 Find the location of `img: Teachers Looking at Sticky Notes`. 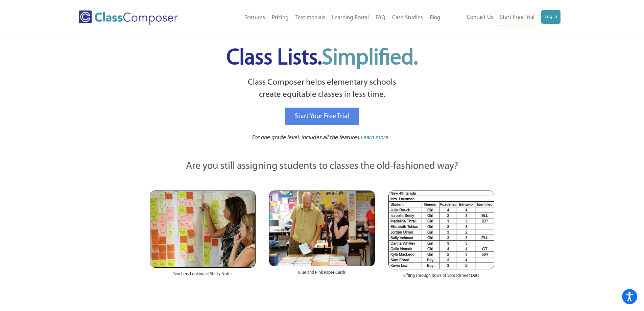

img: Teachers Looking at Sticky Notes is located at coordinates (202, 229).